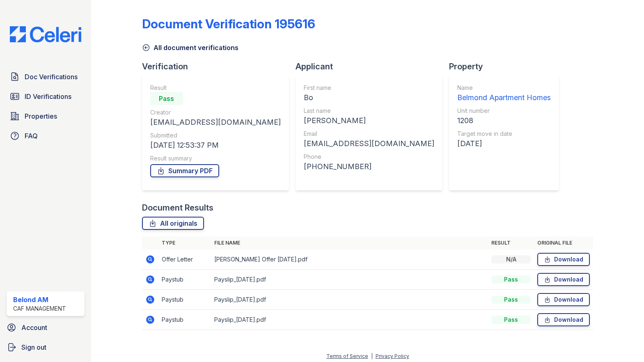  What do you see at coordinates (369, 88) in the screenshot?
I see `div: First name` at bounding box center [369, 88].